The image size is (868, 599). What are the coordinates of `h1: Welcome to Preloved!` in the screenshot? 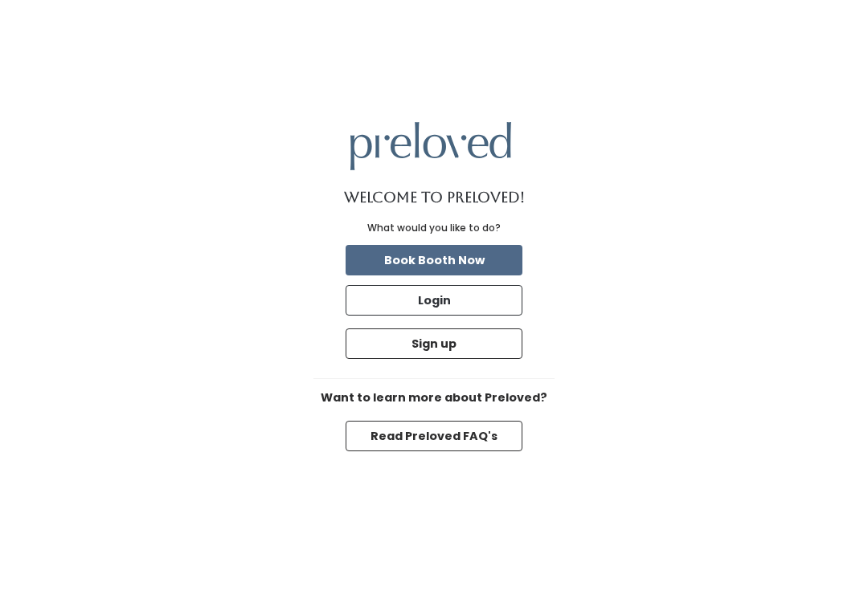 It's located at (434, 197).